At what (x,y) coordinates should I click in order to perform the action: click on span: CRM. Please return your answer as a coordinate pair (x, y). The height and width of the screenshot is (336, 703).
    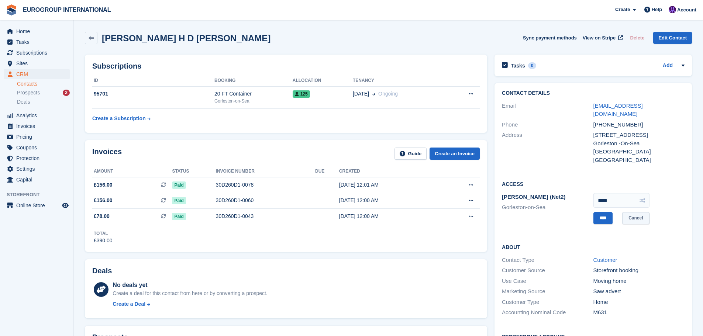
    Looking at the image, I should click on (38, 74).